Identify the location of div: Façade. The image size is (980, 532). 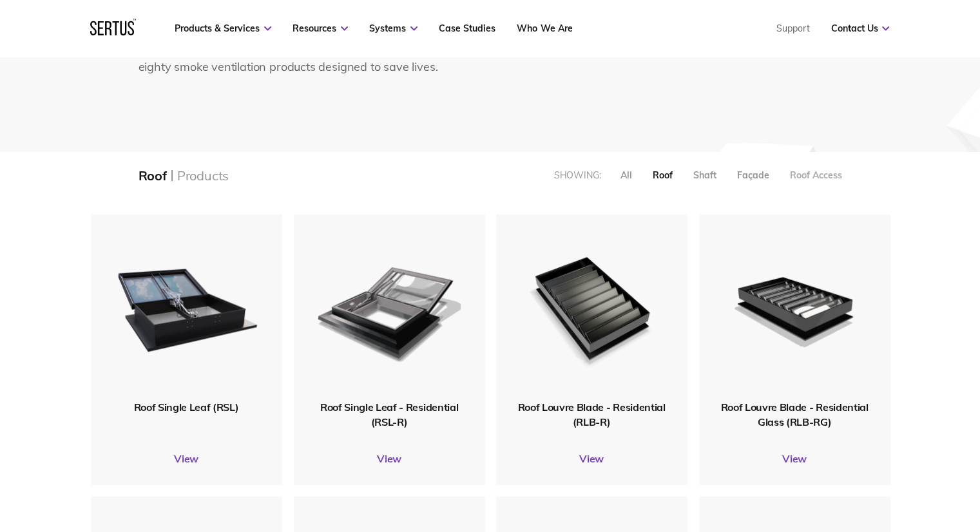
(753, 175).